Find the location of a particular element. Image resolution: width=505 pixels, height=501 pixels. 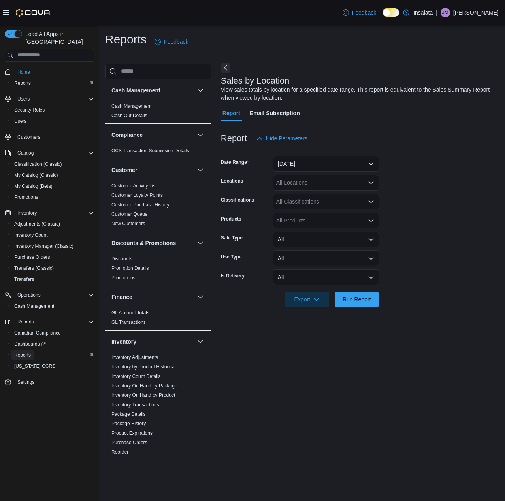

button: Adjustments (Classic) is located at coordinates (53, 224).